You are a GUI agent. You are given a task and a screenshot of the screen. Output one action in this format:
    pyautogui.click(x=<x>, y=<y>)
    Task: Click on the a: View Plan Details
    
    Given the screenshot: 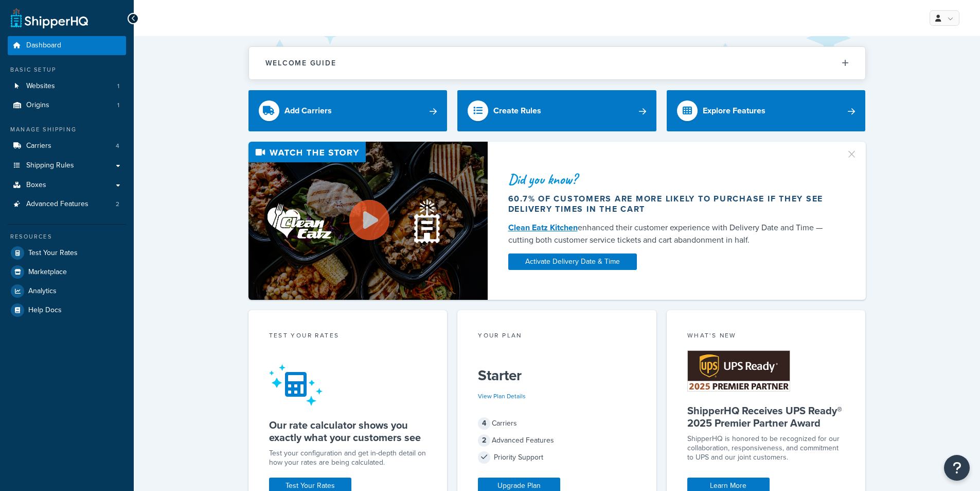 What is the action you would take?
    pyautogui.click(x=501, y=396)
    